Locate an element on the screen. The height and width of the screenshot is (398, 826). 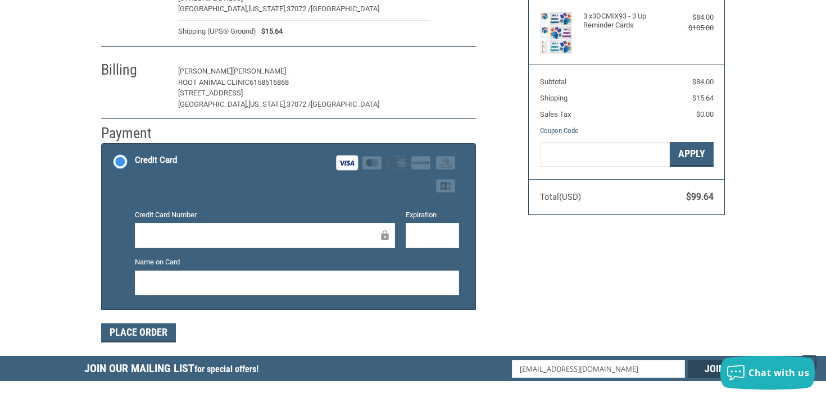
span: Chat with us is located at coordinates (779, 373).